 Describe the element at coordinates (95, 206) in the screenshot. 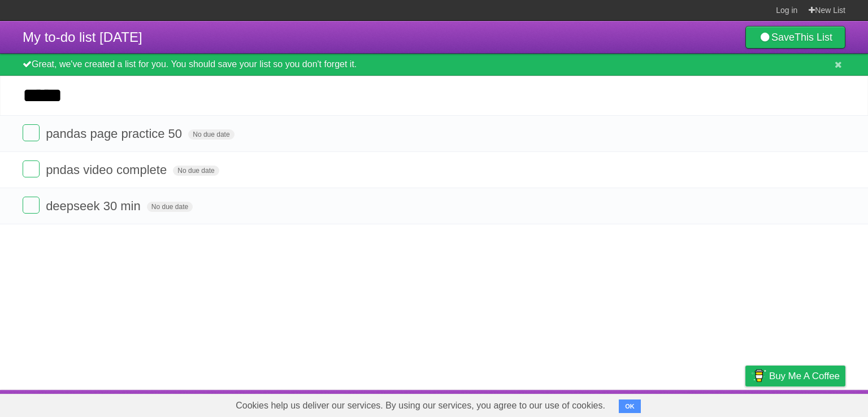

I see `span: deepseek 30 min` at that location.